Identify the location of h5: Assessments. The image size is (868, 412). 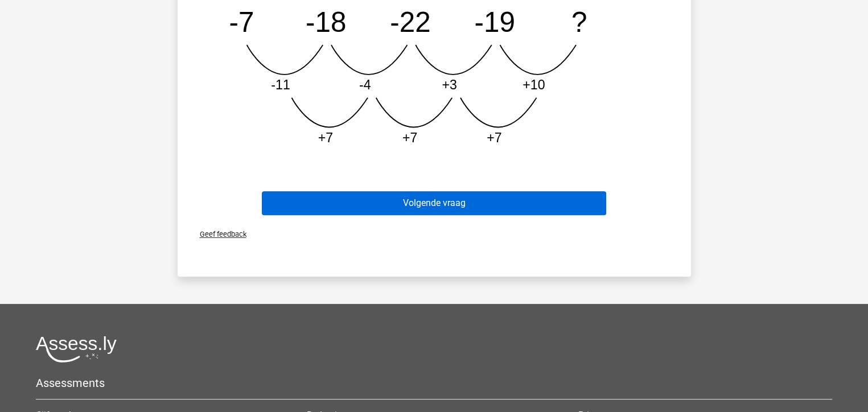
(434, 383).